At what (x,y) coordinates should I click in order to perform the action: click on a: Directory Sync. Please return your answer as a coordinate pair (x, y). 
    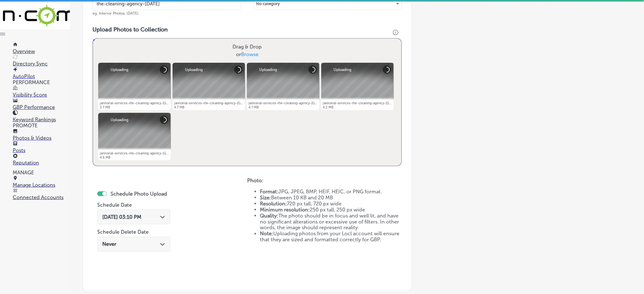
    Looking at the image, I should click on (41, 61).